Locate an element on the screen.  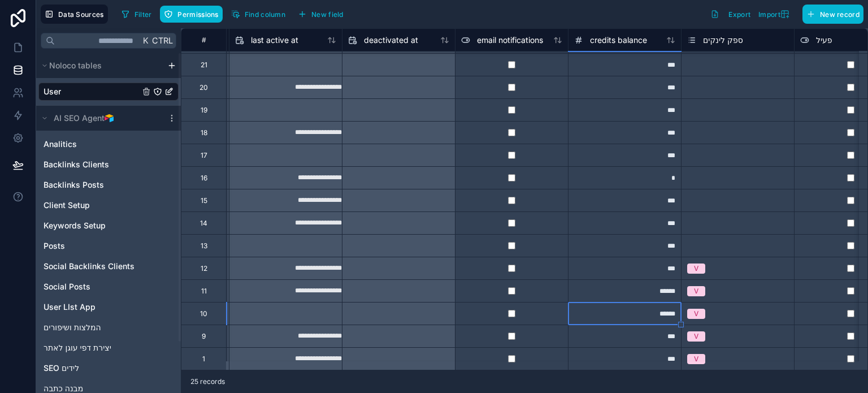
button: Noloco tables is located at coordinates (101, 66).